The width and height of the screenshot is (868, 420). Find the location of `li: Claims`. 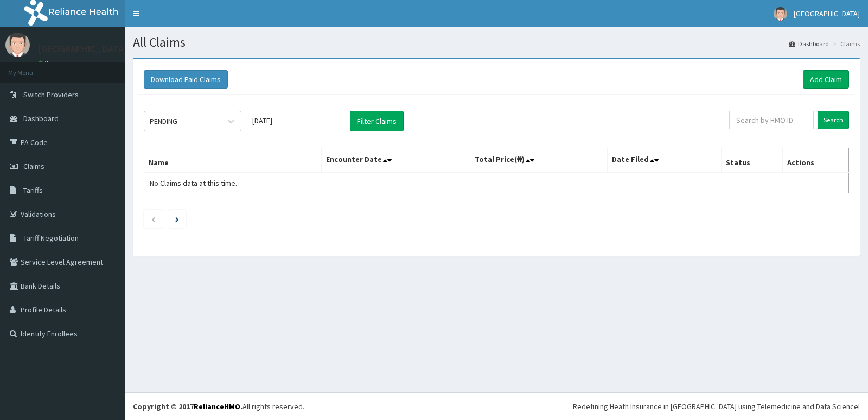

li: Claims is located at coordinates (845, 43).